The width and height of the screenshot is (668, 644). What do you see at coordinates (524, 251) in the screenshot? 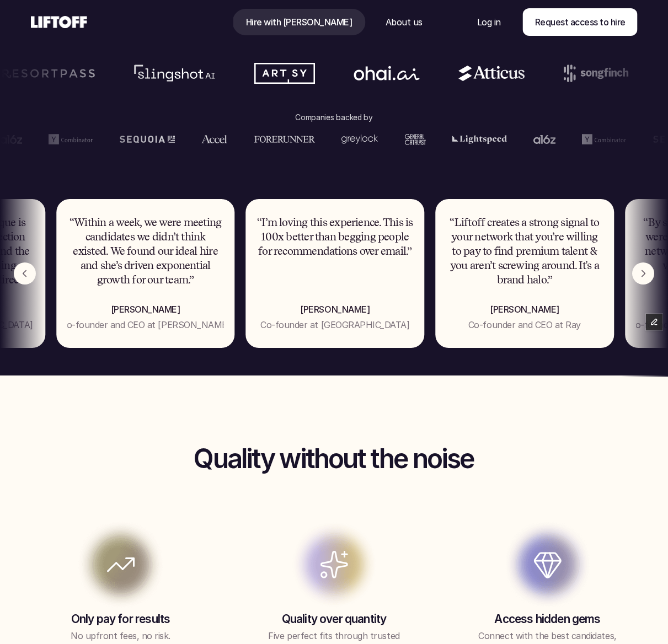
I see `p: “Liftoff creates a strong signal to your network that you’re willing to pay to find premium talen...` at bounding box center [524, 251].